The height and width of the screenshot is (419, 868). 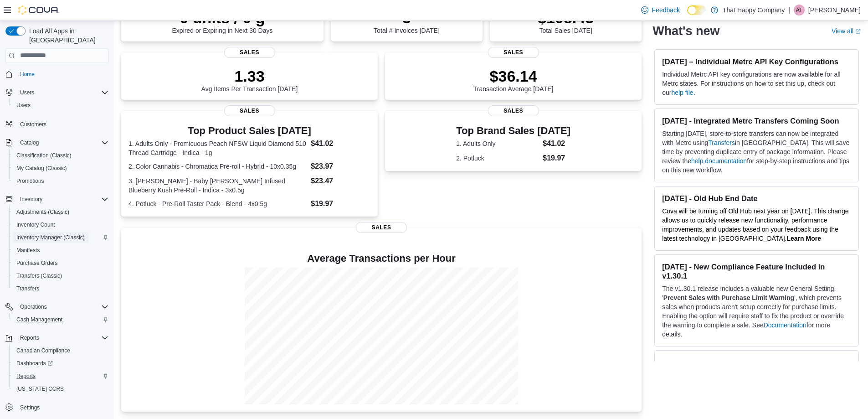 I want to click on img: Cova, so click(x=39, y=10).